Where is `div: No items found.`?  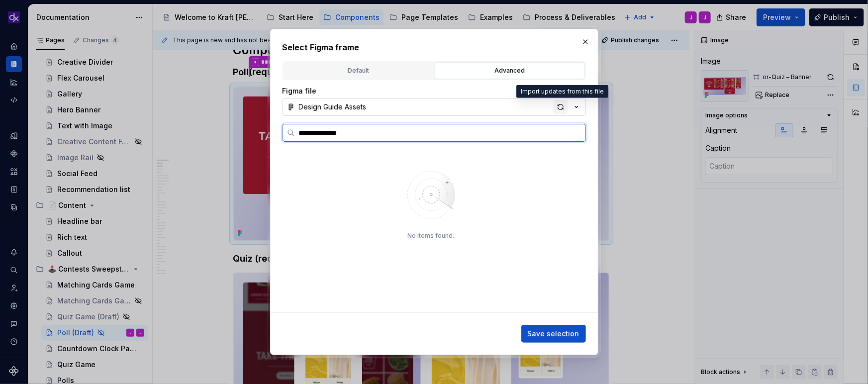 div: No items found. is located at coordinates (432, 236).